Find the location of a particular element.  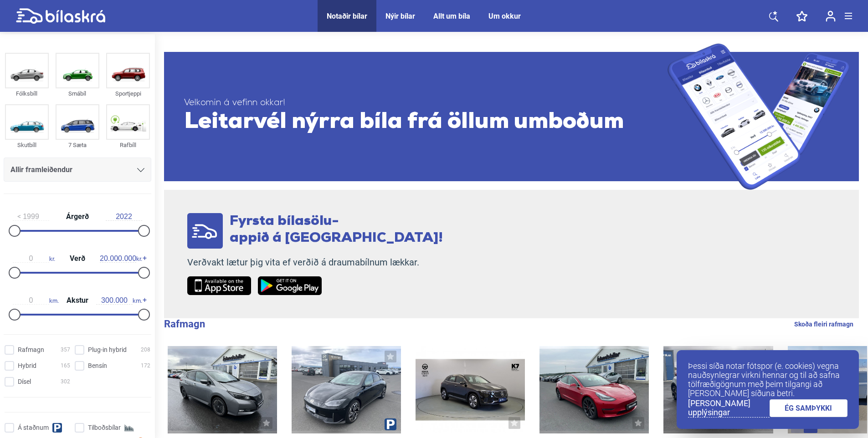

img: user-login.svg is located at coordinates (831, 16).